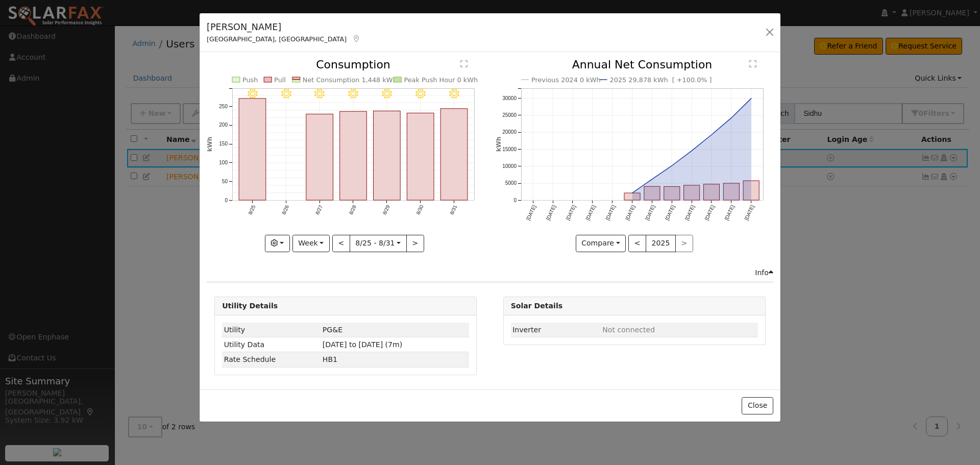 The height and width of the screenshot is (465, 980). What do you see at coordinates (353, 65) in the screenshot?
I see `text: Consumption` at bounding box center [353, 65].